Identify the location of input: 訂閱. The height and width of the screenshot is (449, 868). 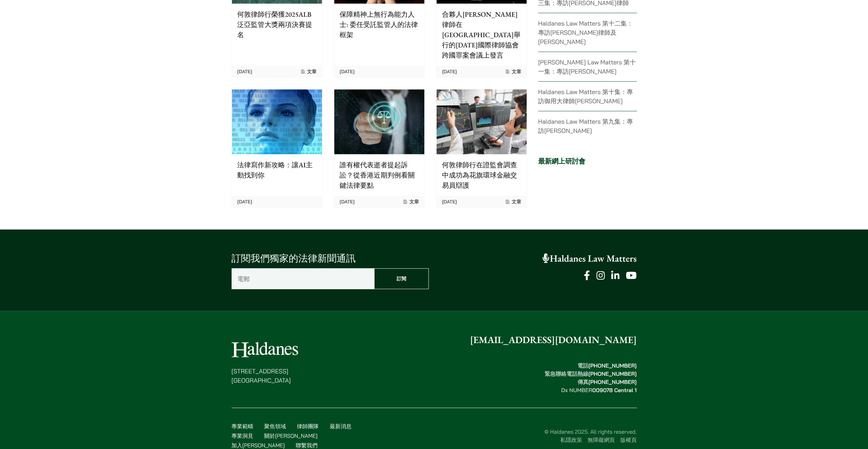
(401, 279).